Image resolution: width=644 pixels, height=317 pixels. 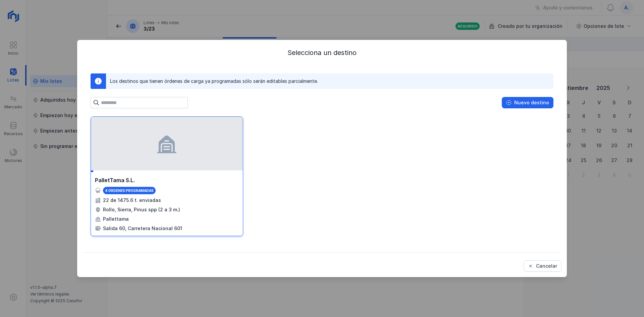 I want to click on div: Nuevo destino, so click(x=531, y=102).